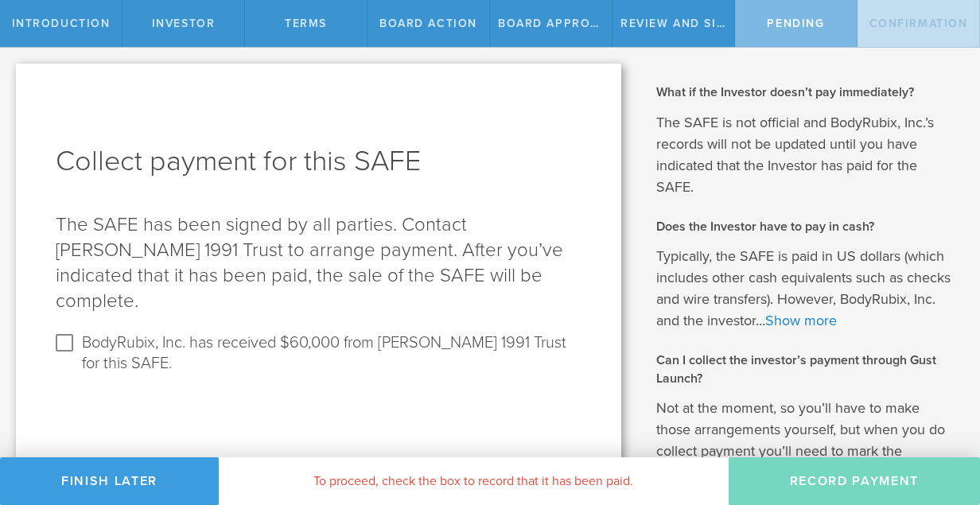 The width and height of the screenshot is (980, 505). What do you see at coordinates (318, 162) in the screenshot?
I see `h1: Collect payment for this SAFE` at bounding box center [318, 162].